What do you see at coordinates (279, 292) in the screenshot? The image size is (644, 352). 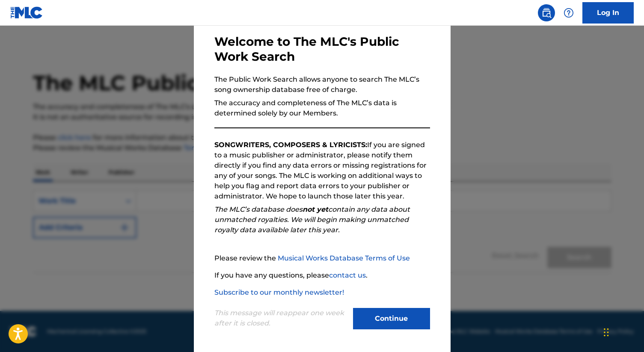 I see `a: Subscribe to our monthly newsletter!` at bounding box center [279, 292].